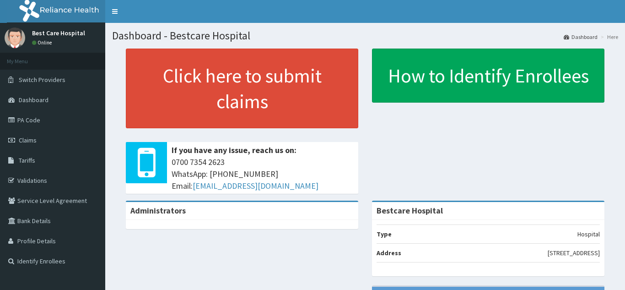  I want to click on b: Address, so click(389, 253).